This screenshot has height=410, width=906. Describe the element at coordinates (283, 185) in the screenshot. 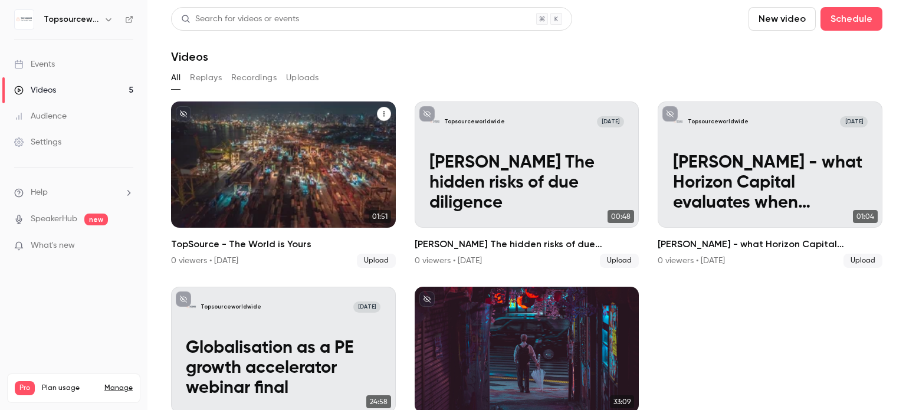

I see `li: TopSource - The World is Yours` at that location.